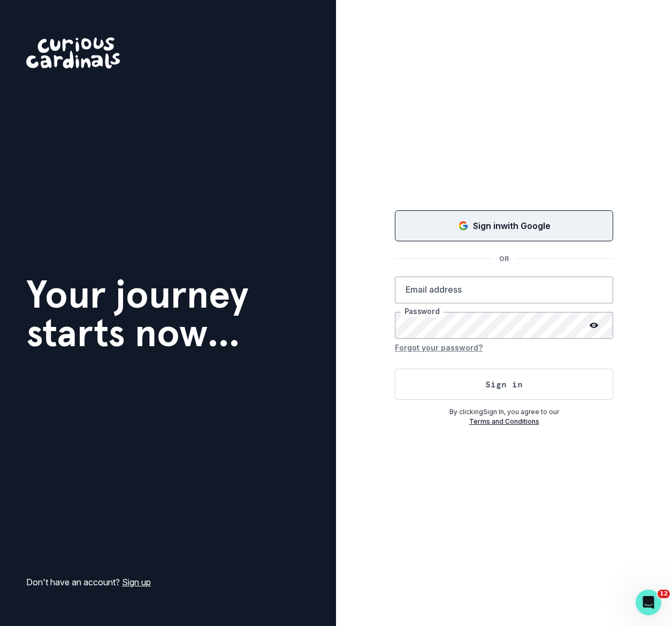 This screenshot has width=672, height=626. Describe the element at coordinates (138, 314) in the screenshot. I see `h1: Your journey starts now...` at that location.